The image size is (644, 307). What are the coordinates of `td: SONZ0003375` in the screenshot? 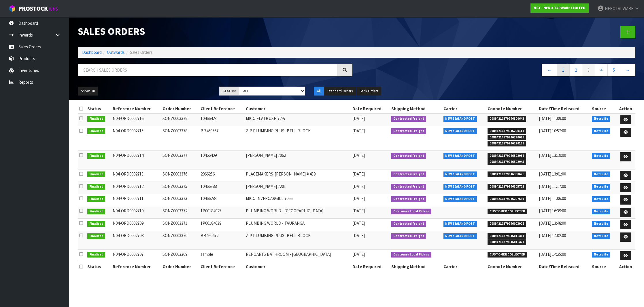 It's located at (180, 188).